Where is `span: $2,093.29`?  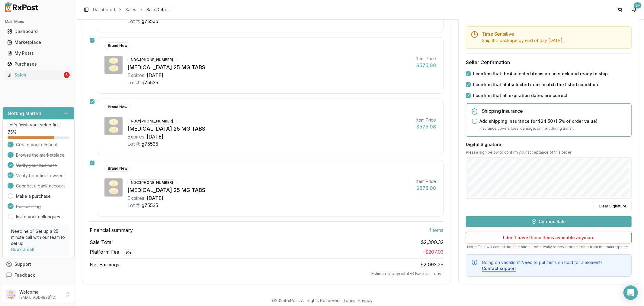 span: $2,093.29 is located at coordinates (432, 264).